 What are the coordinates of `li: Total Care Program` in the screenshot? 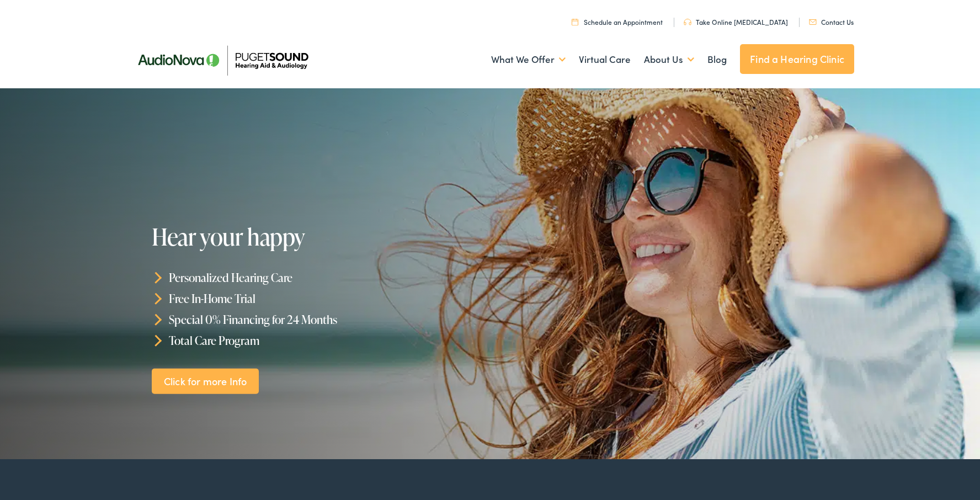 It's located at (323, 340).